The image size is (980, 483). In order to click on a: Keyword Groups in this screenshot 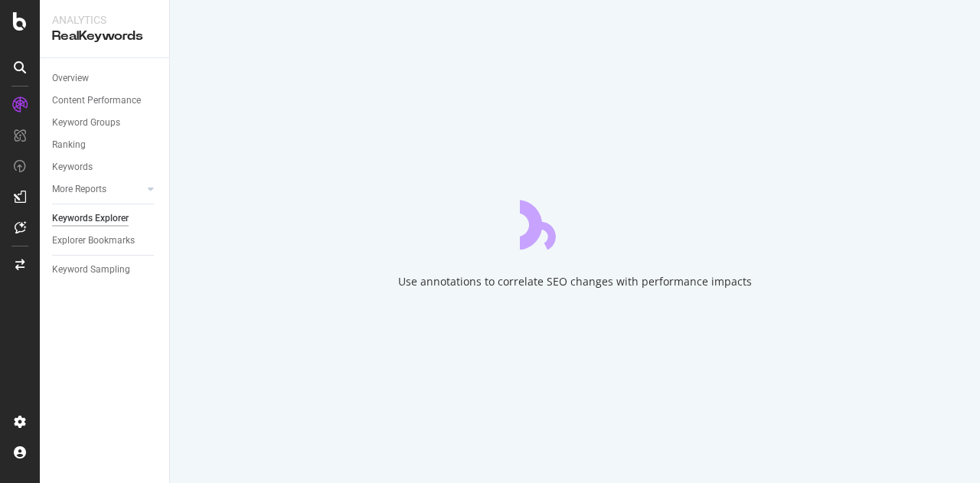, I will do `click(105, 122)`.